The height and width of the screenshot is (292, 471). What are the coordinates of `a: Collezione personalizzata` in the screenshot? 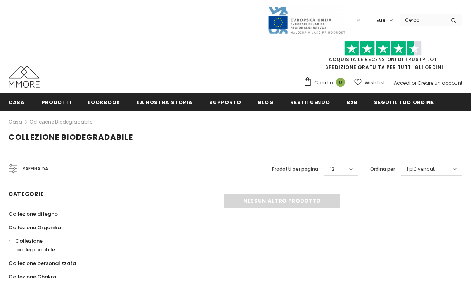 It's located at (42, 263).